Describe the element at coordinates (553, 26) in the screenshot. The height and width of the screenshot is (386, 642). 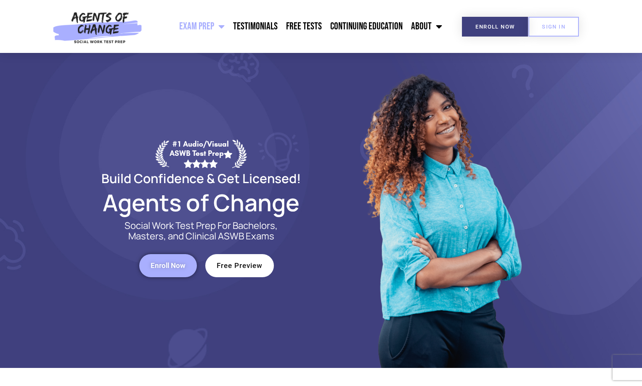
I see `span: SIGN IN` at that location.